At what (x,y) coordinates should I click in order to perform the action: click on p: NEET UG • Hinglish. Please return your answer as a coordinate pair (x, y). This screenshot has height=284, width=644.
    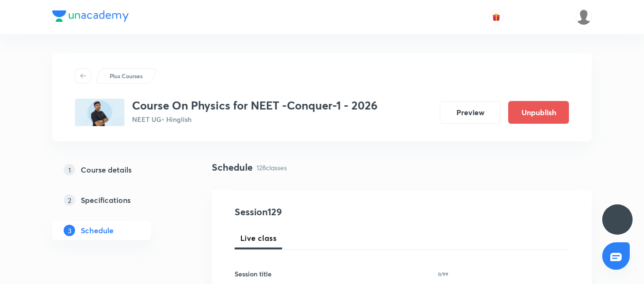
    Looking at the image, I should click on (254, 119).